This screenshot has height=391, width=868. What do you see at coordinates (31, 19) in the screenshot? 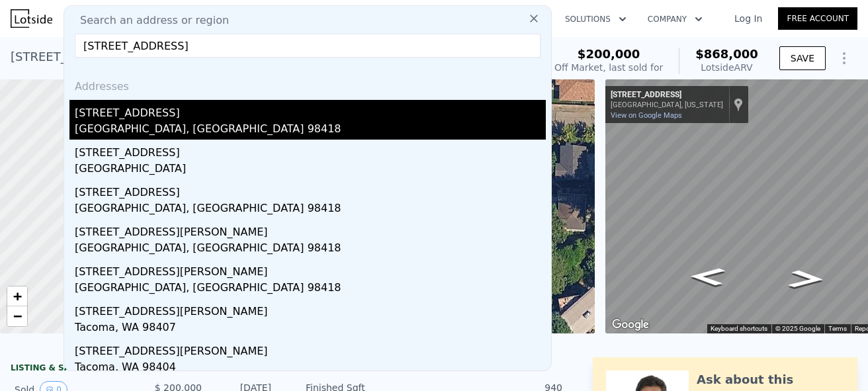
I see `img: Lotside` at bounding box center [31, 19].